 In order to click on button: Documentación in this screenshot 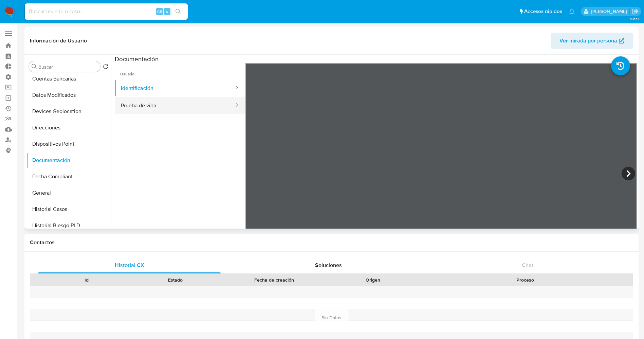, I will do `click(68, 160)`.